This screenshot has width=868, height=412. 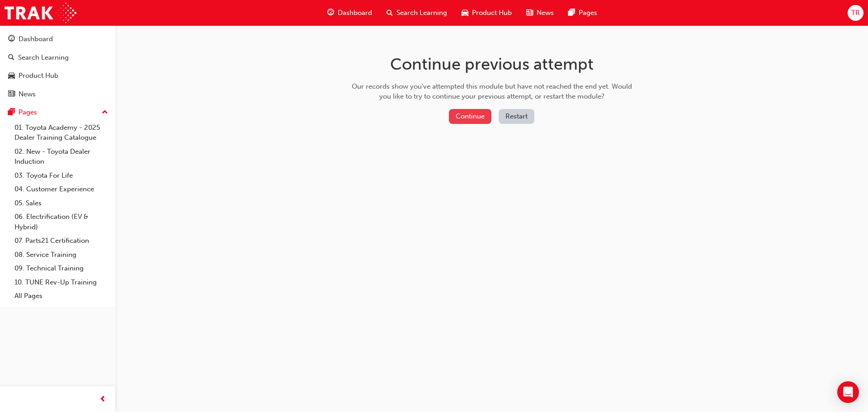 I want to click on a: 09. Technical Training, so click(x=61, y=268).